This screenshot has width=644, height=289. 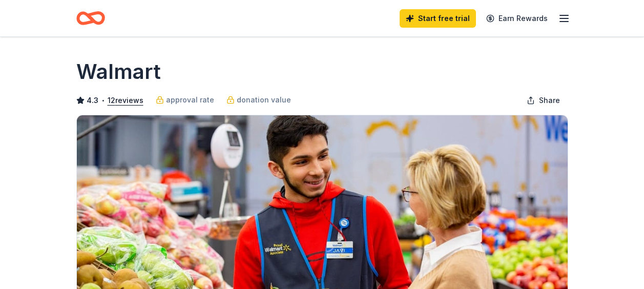 I want to click on span: 4.3, so click(x=92, y=101).